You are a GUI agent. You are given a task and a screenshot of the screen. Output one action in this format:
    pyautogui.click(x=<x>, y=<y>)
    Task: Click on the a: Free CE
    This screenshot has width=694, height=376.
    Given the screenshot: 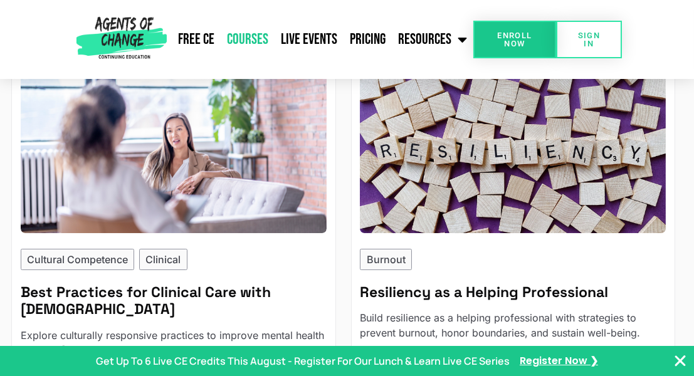 What is the action you would take?
    pyautogui.click(x=196, y=39)
    